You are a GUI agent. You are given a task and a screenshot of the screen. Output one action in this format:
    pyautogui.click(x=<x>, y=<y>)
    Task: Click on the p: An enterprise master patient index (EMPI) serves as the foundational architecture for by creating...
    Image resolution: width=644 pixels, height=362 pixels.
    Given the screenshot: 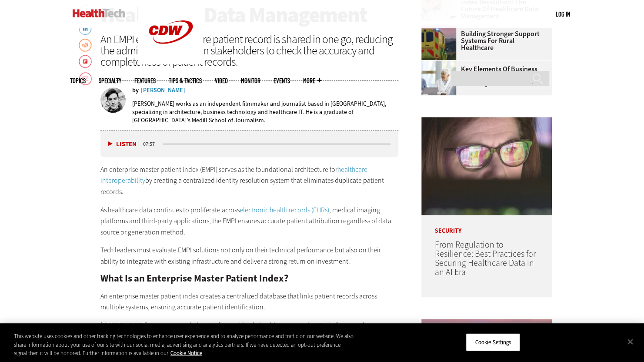 What is the action you would take?
    pyautogui.click(x=249, y=181)
    